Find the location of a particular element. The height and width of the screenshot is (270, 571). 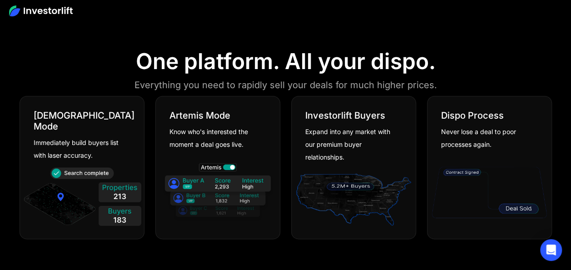

div: Know who's interested the moment a deal goes live. is located at coordinates (214, 138).